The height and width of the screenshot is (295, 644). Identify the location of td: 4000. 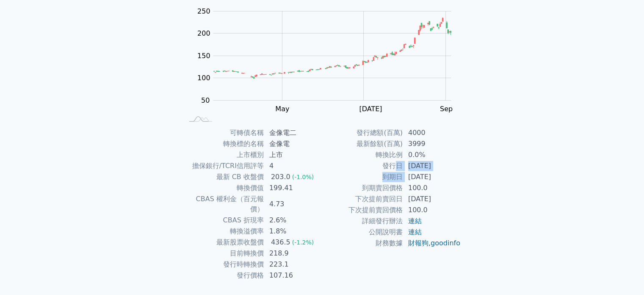
(432, 133).